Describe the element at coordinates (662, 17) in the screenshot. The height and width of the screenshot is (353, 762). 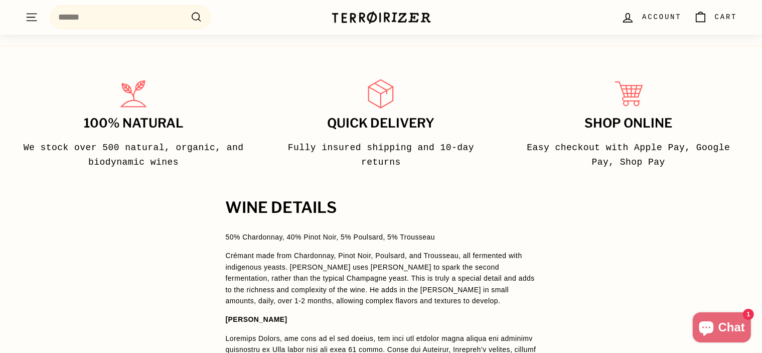
I see `span: Account` at that location.